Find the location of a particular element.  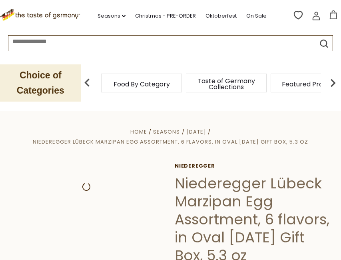

a: Christmas - PRE-ORDER is located at coordinates (166, 16).